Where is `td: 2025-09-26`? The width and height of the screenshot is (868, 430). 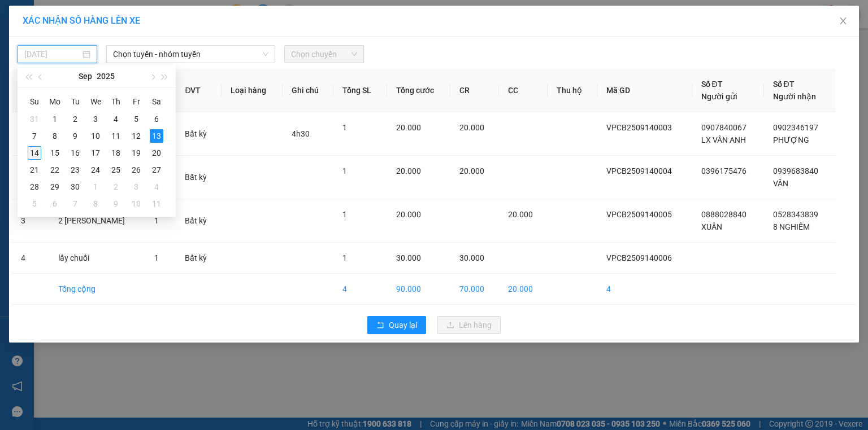 td: 2025-09-26 is located at coordinates (136, 170).